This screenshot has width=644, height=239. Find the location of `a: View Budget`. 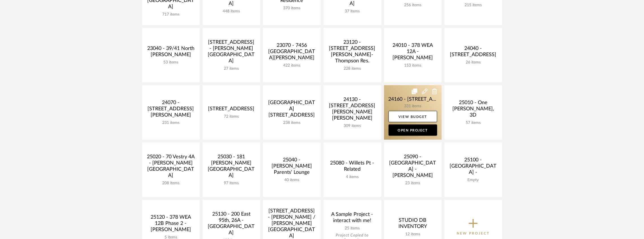

a: View Budget is located at coordinates (413, 116).